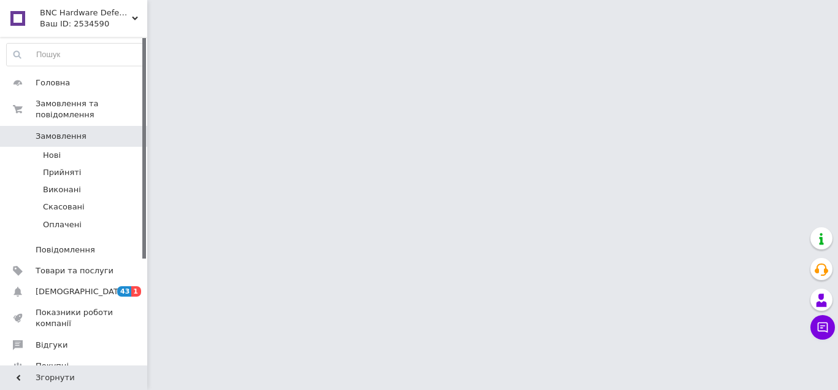 The width and height of the screenshot is (838, 390). What do you see at coordinates (74, 318) in the screenshot?
I see `span: Показники роботи компанії` at bounding box center [74, 318].